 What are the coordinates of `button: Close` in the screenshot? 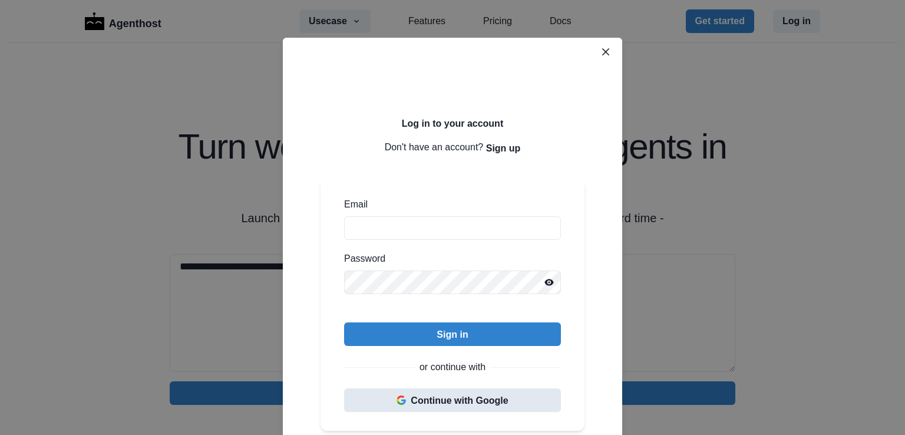 It's located at (606, 52).